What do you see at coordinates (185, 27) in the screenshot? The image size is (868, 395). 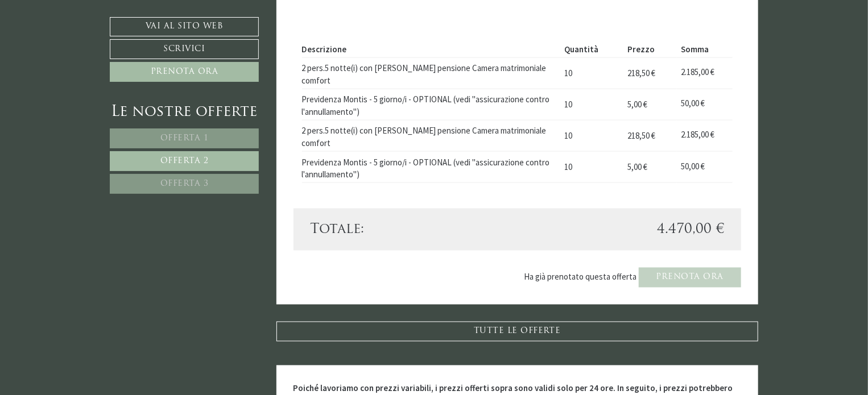 I see `a: Vai al sito web` at bounding box center [185, 27].